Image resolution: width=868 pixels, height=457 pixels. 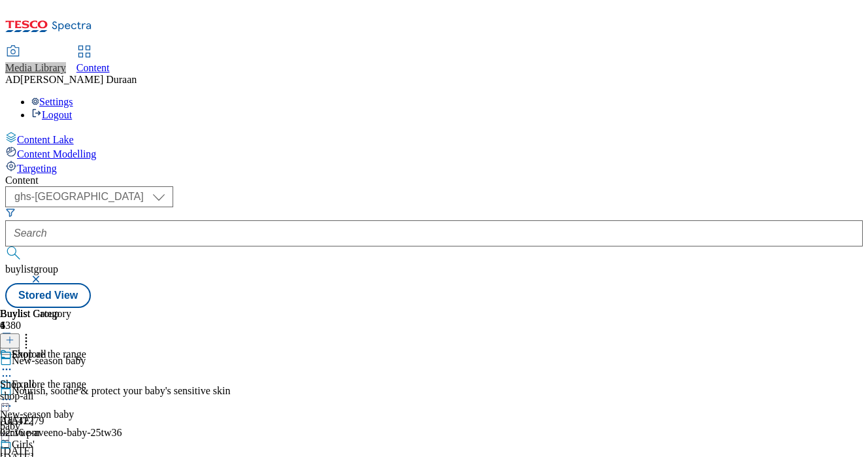 What do you see at coordinates (23, 444) in the screenshot?
I see `div: Girls'` at bounding box center [23, 444].